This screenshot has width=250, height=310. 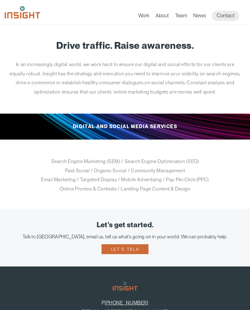 What do you see at coordinates (125, 175) in the screenshot?
I see `p: Search Engine Marketing (SEM) / Search Engine Optimization (SEO) Paid Social / Organic Social / C...` at bounding box center [125, 175].